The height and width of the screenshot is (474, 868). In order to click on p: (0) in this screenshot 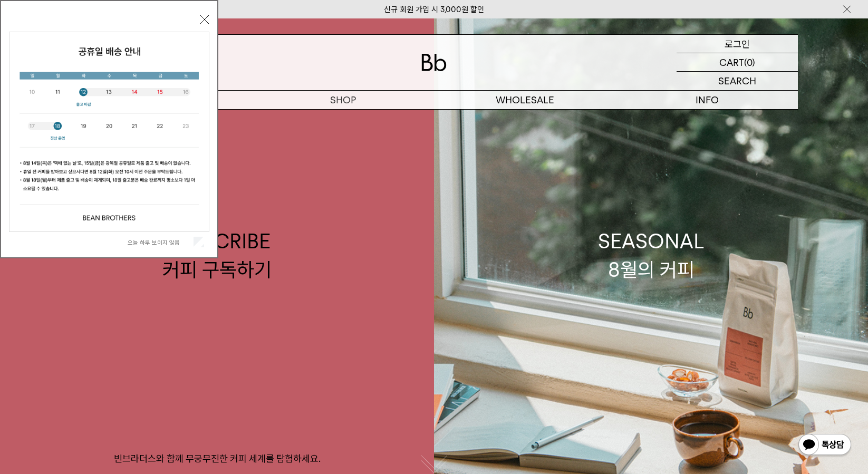, I will do `click(750, 62)`.